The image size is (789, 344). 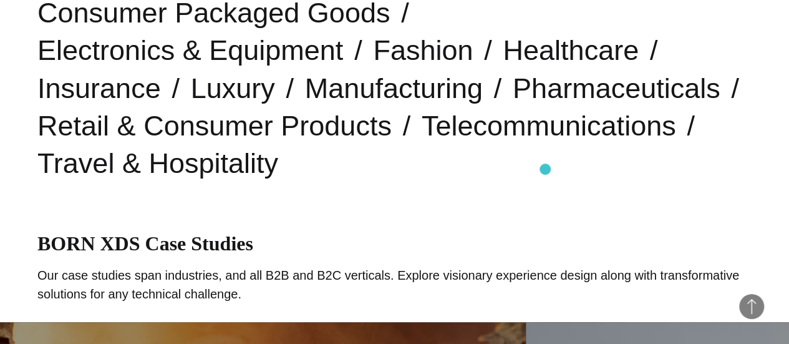 I want to click on a: Insurance, so click(x=99, y=88).